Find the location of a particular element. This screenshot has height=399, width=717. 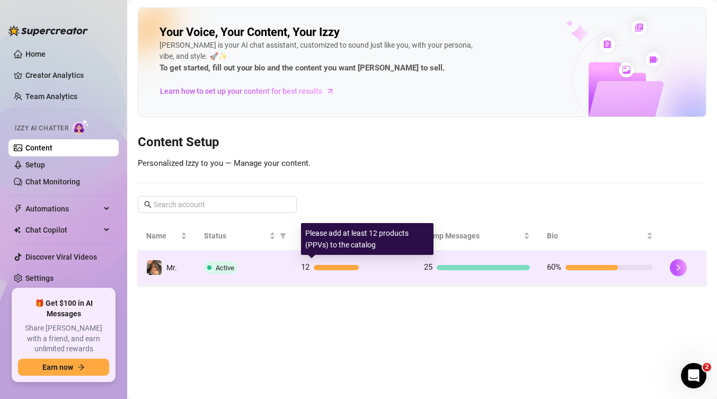

th: Bump Messages is located at coordinates (477, 236).